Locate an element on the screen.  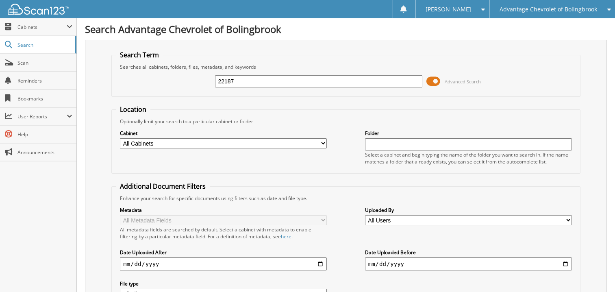
legend: Search Term is located at coordinates (139, 55).